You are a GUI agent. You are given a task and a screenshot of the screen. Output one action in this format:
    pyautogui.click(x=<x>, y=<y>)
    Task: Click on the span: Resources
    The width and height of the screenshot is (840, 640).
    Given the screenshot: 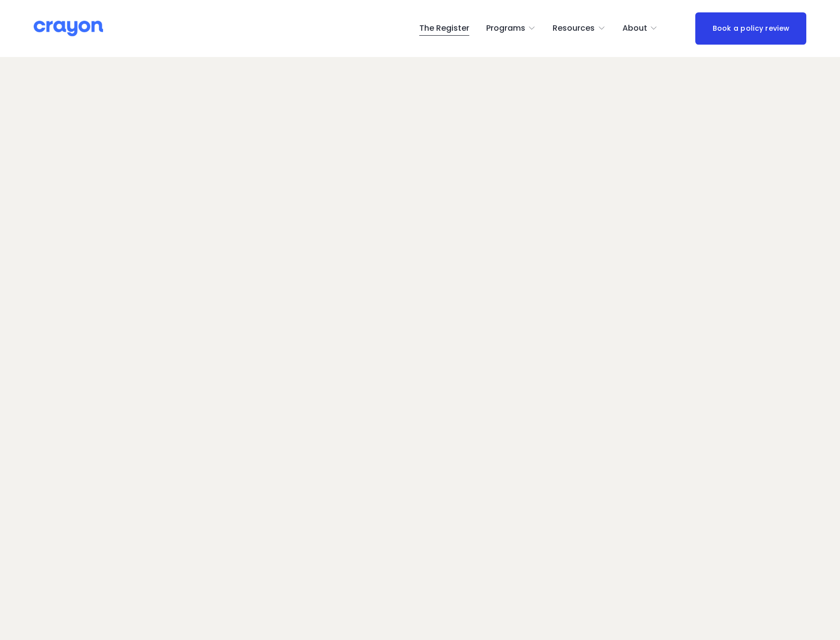 What is the action you would take?
    pyautogui.click(x=573, y=28)
    